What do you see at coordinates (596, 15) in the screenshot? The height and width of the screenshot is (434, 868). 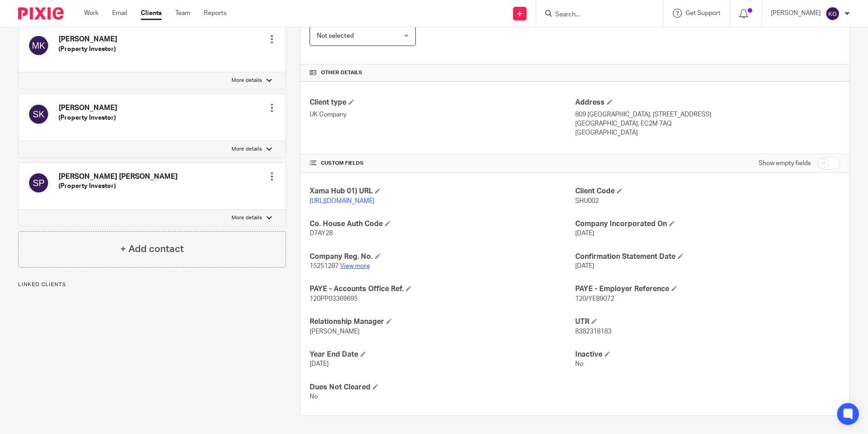 I see `input: Search` at bounding box center [596, 15].